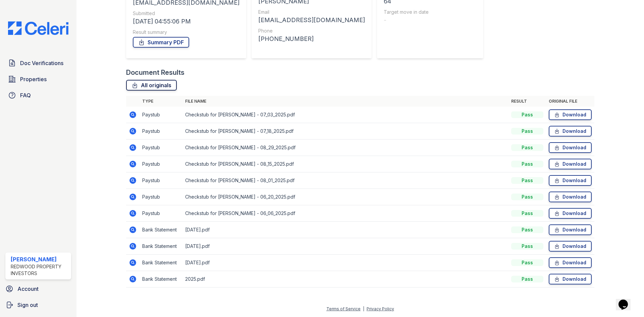 This screenshot has height=317, width=644. I want to click on a: Privacy Policy, so click(381, 308).